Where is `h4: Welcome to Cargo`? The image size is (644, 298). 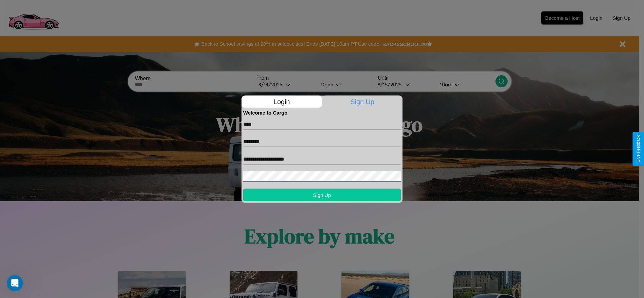 h4: Welcome to Cargo is located at coordinates (322, 113).